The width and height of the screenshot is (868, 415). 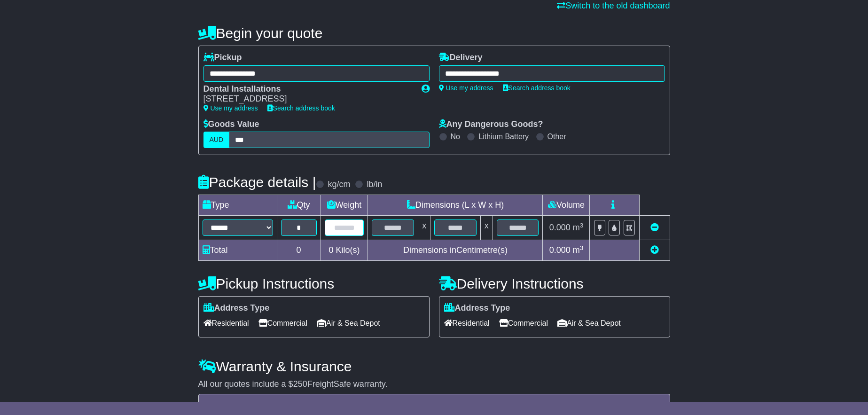 I want to click on td: Dimensions in Centimetre(s), so click(x=455, y=251).